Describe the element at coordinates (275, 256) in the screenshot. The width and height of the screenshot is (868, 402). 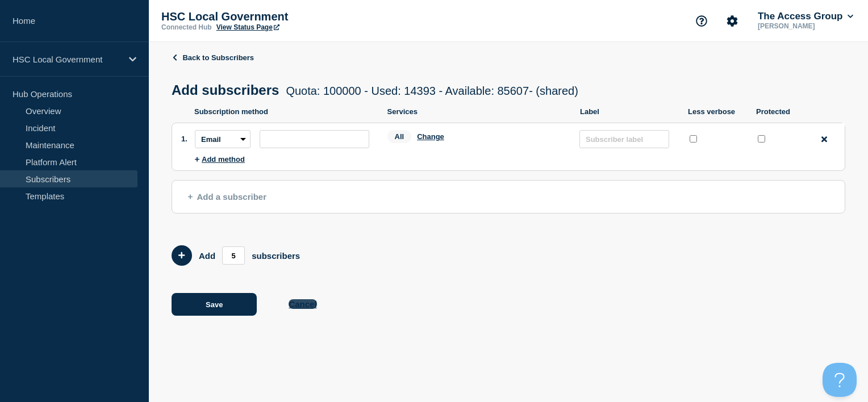
I see `p: subscribers` at that location.